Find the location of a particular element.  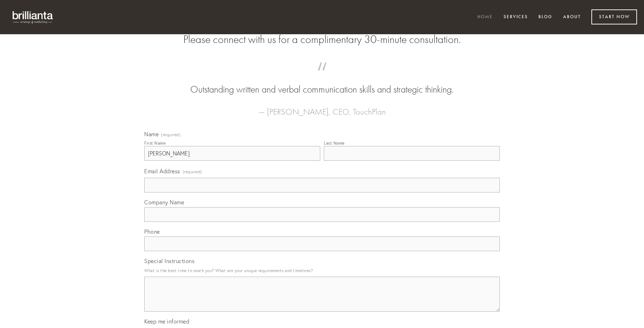

span: Phone is located at coordinates (152, 231).